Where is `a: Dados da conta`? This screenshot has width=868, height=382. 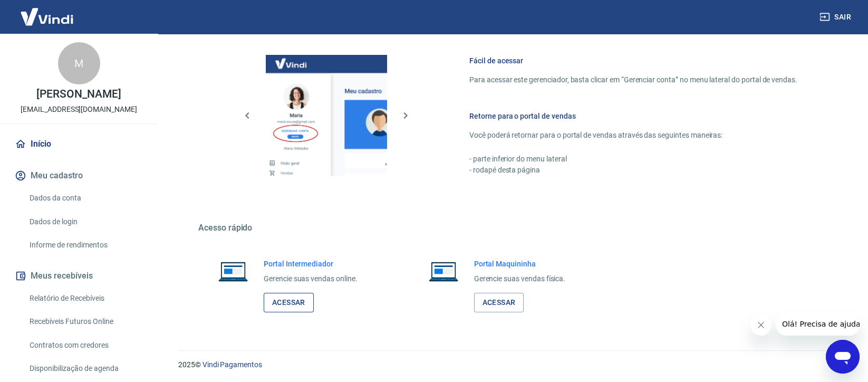
a: Dados da conta is located at coordinates (85, 198).